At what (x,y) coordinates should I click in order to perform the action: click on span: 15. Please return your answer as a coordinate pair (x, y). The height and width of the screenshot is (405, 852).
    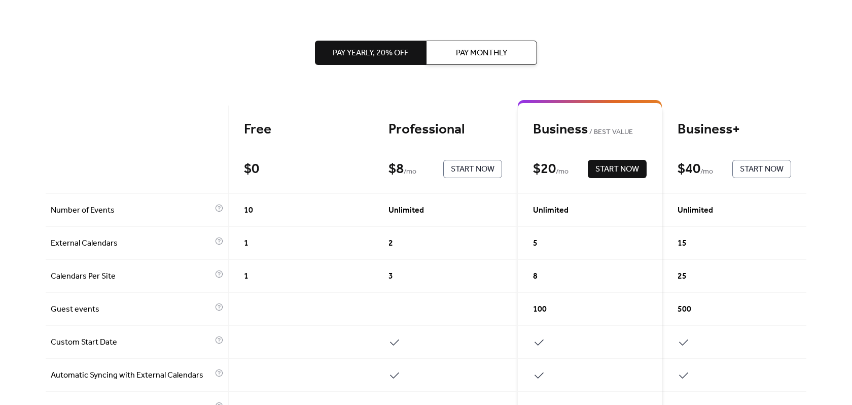
    Looking at the image, I should click on (682, 243).